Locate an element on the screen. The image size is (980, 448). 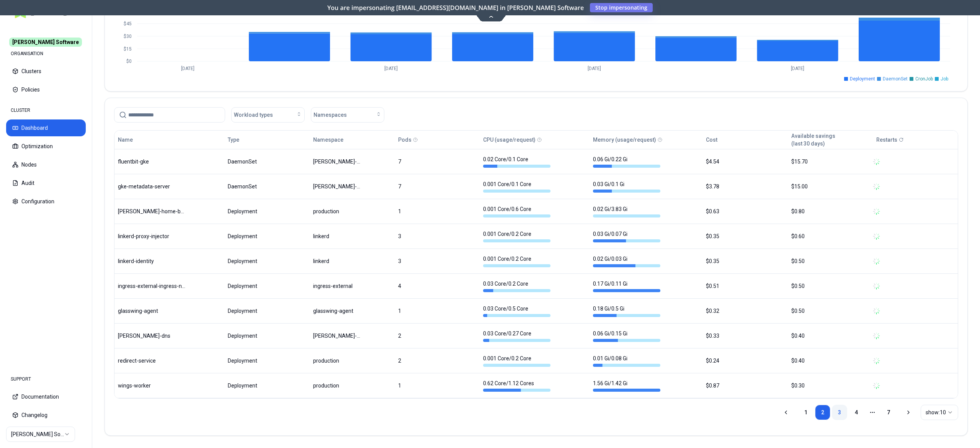
button: Changelog is located at coordinates (46, 415).